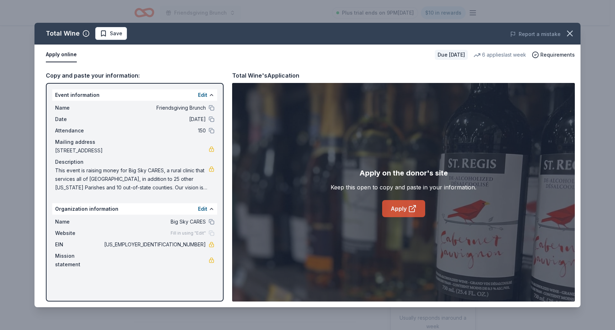  What do you see at coordinates (79, 244) in the screenshot?
I see `span: EIN` at bounding box center [79, 244].